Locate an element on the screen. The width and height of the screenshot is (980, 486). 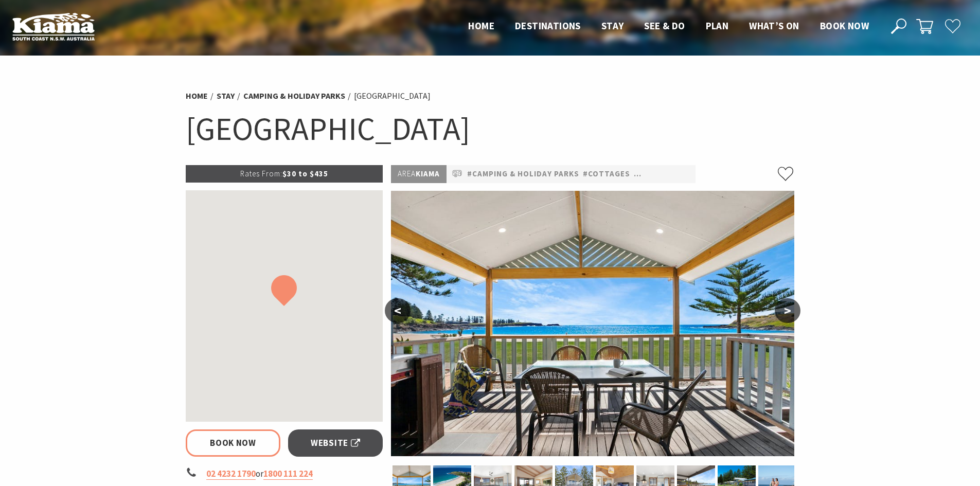
span: What’s On is located at coordinates (774, 25).